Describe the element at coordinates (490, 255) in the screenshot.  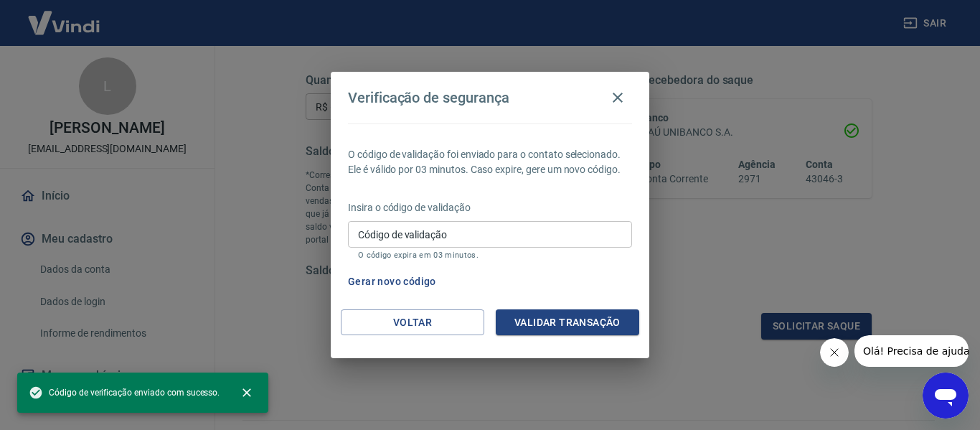
I see `p: O código expira em 03 minutos.` at that location.